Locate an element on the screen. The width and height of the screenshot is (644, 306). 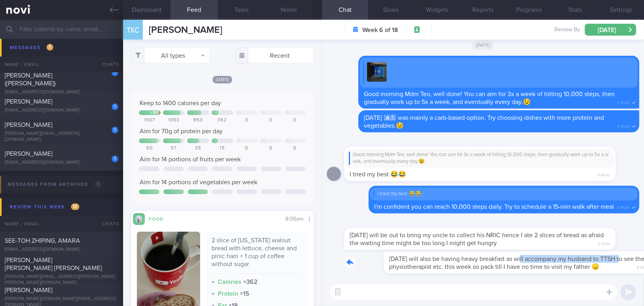
div: I tried my best 😂😂 is located at coordinates (503, 194).